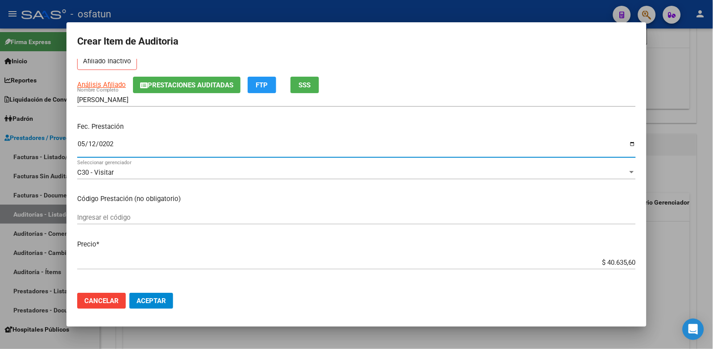  What do you see at coordinates (262, 85) in the screenshot?
I see `span: FTP` at bounding box center [262, 85].